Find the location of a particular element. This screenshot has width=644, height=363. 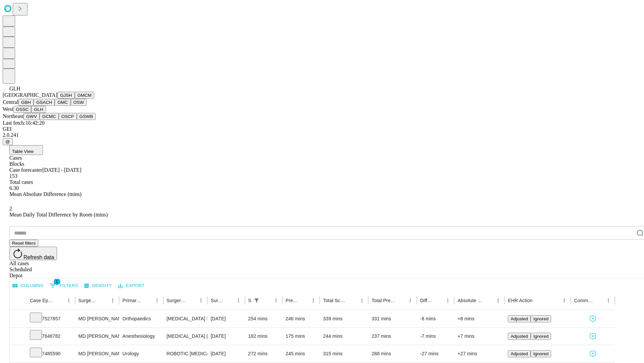

button: GWV is located at coordinates (32, 116).